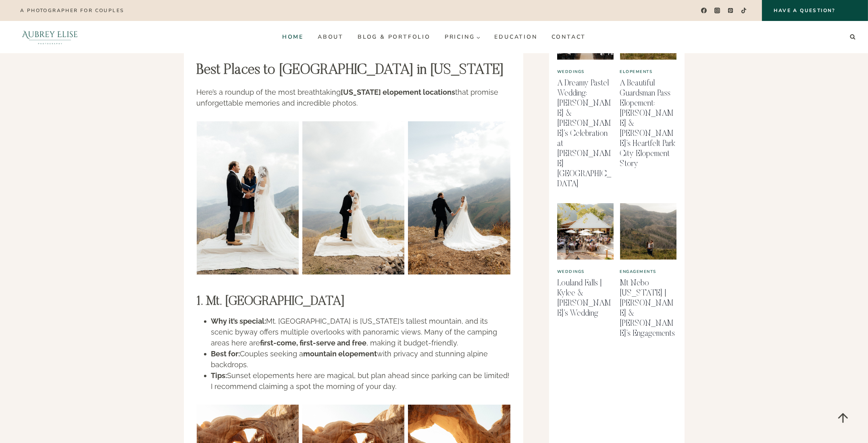 This screenshot has width=868, height=443. Describe the element at coordinates (226, 354) in the screenshot. I see `strong: Best for:` at that location.